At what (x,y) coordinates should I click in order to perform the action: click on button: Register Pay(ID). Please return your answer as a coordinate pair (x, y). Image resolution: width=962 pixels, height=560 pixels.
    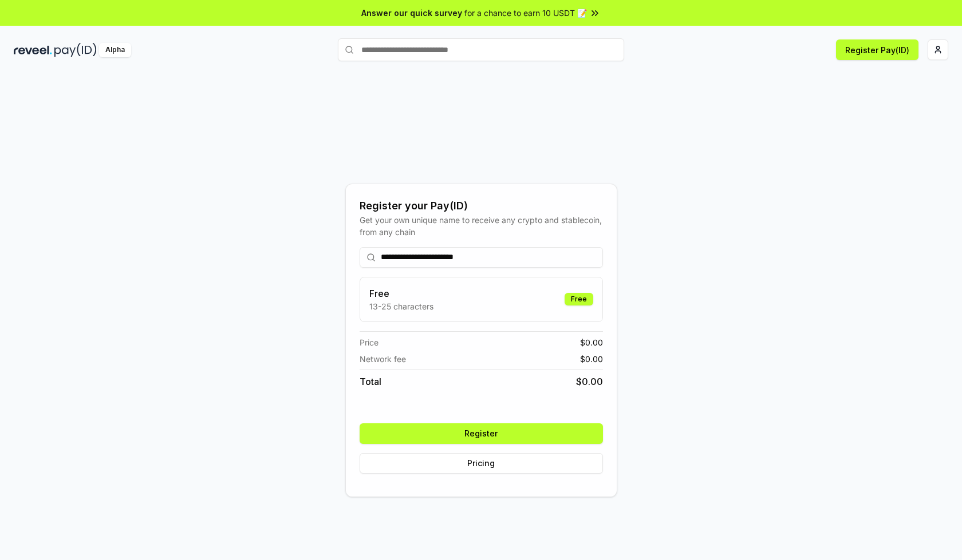
    Looking at the image, I should click on (877, 50).